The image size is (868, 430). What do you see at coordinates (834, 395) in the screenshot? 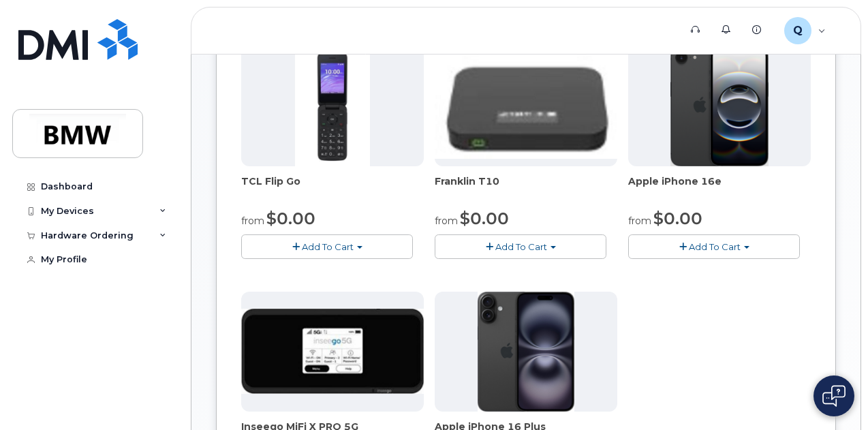
I see `img: Open chat` at bounding box center [834, 395].